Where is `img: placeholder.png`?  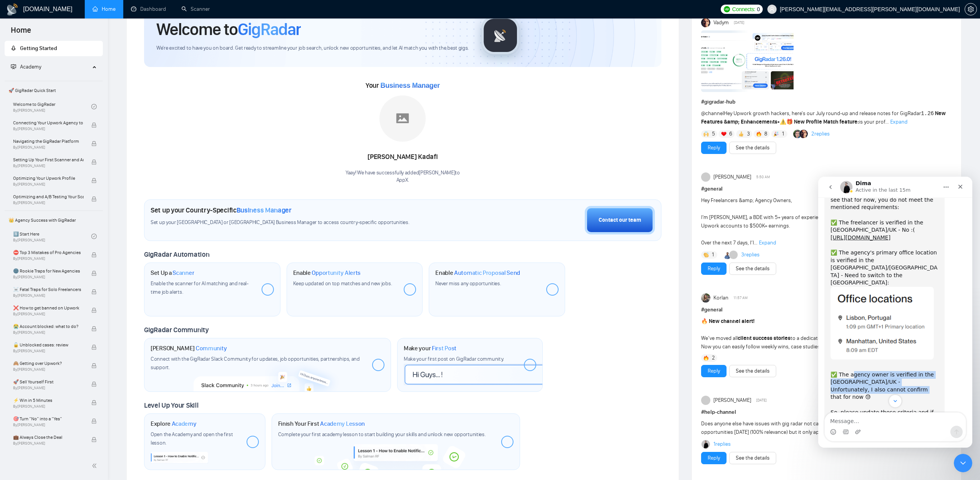
img: placeholder.png is located at coordinates (403, 118).